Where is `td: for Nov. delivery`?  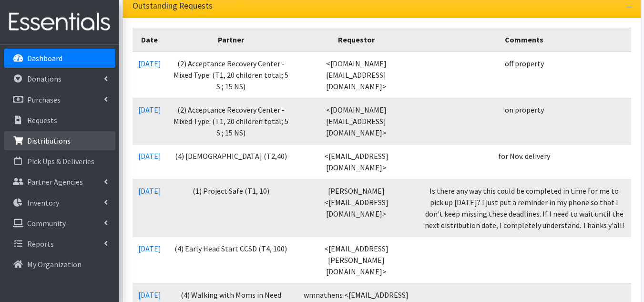
td: for Nov. delivery is located at coordinates (524, 162).